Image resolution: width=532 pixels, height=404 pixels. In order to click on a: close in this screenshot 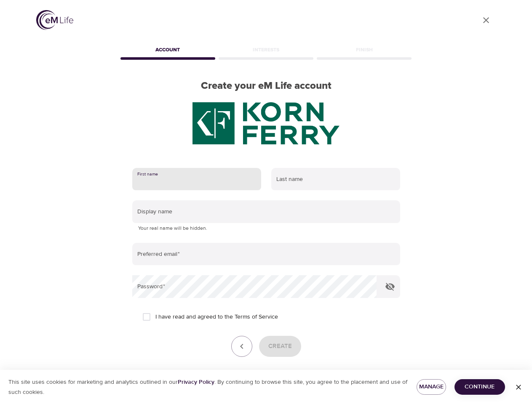, I will do `click(486, 20)`.